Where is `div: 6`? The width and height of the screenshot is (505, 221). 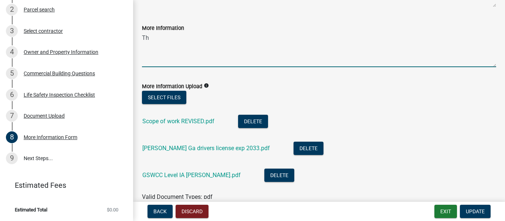
div: 6 is located at coordinates (12, 95).